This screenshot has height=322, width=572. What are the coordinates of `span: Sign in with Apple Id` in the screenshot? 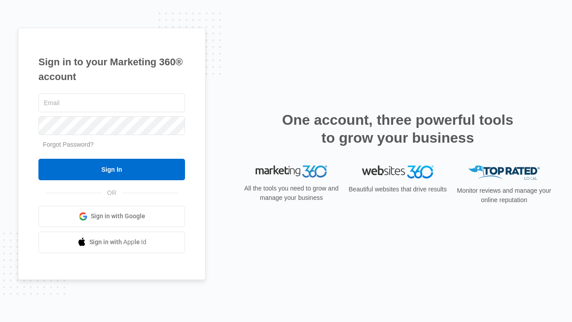 It's located at (118, 242).